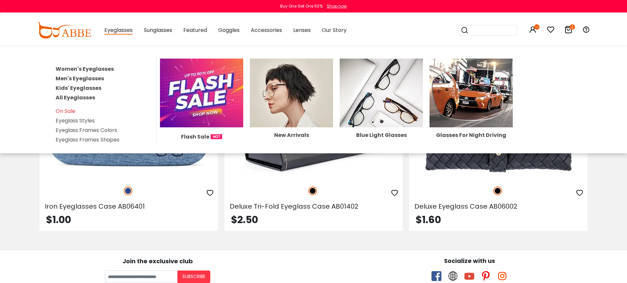 Image resolution: width=627 pixels, height=283 pixels. I want to click on div: Buy One Get One 50%, so click(301, 6).